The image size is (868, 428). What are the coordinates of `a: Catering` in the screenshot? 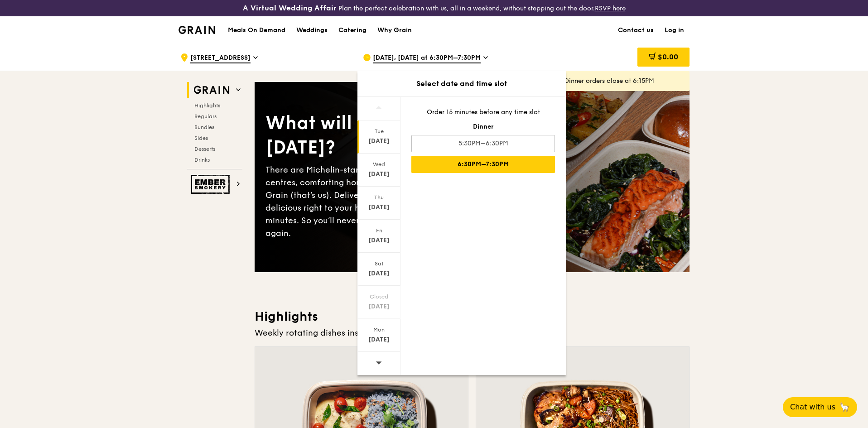 It's located at (353, 30).